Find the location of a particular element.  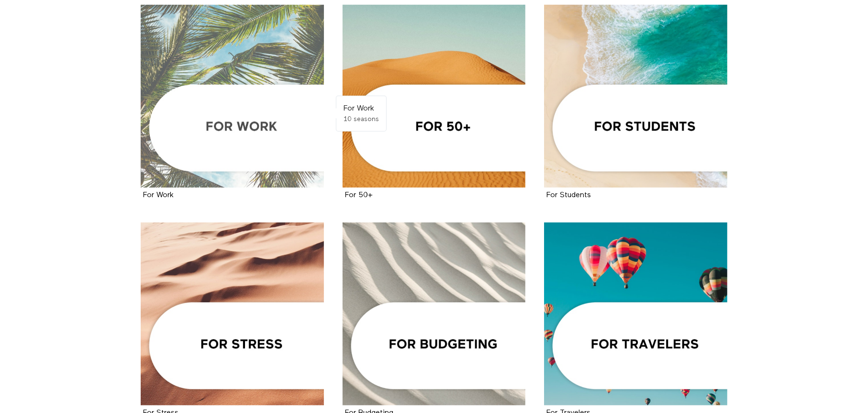

span: 10 seasons is located at coordinates (361, 119).